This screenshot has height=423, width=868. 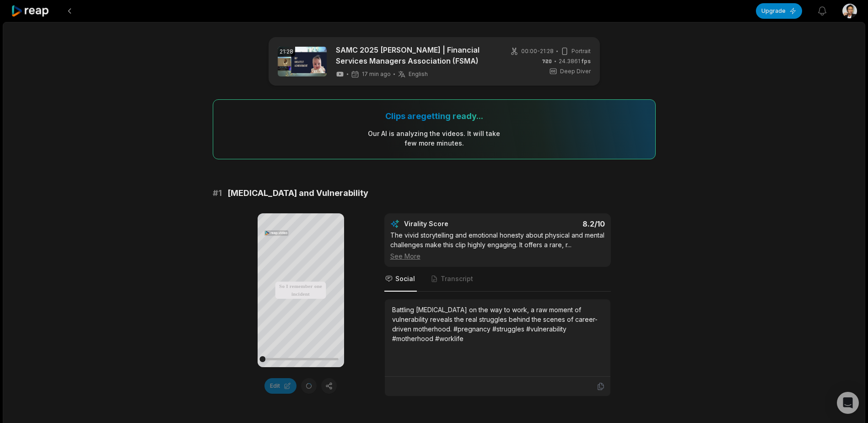 I want to click on div: See More, so click(x=497, y=256).